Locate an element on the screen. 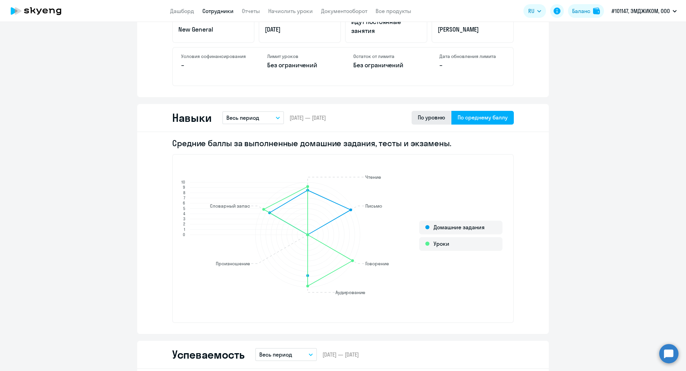  text: Аудирование is located at coordinates (350, 292).